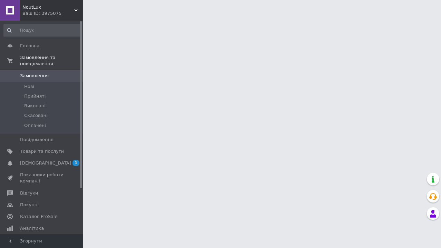  I want to click on span: Повідомлення, so click(37, 140).